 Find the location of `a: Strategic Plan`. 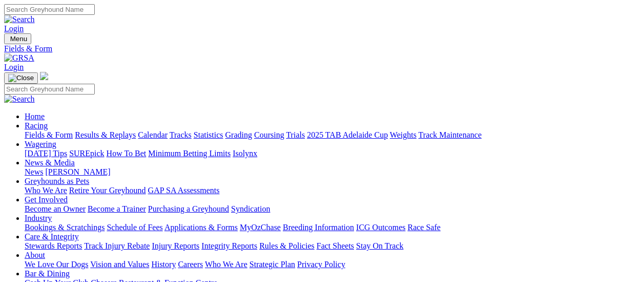

a: Strategic Plan is located at coordinates (272, 264).